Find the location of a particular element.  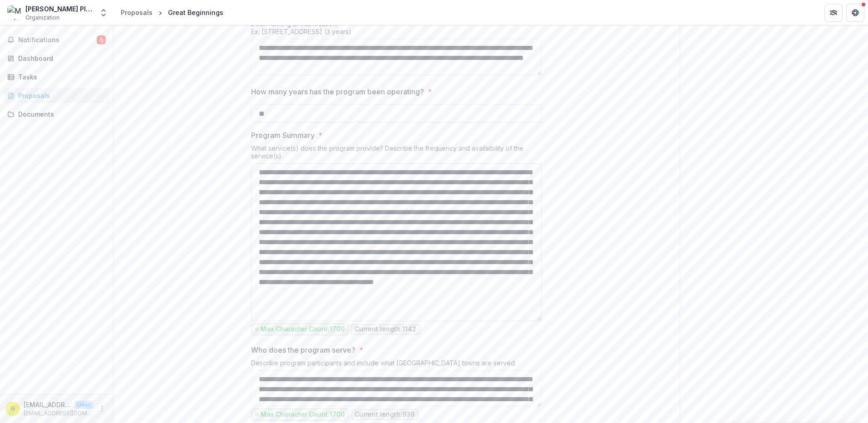

button: More is located at coordinates (102, 409).